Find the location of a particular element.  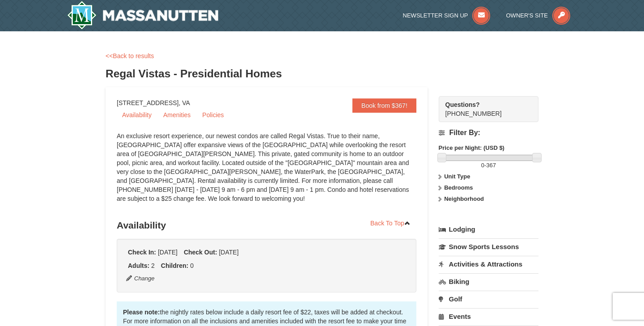

a: Massanutten Resort is located at coordinates (142, 15).